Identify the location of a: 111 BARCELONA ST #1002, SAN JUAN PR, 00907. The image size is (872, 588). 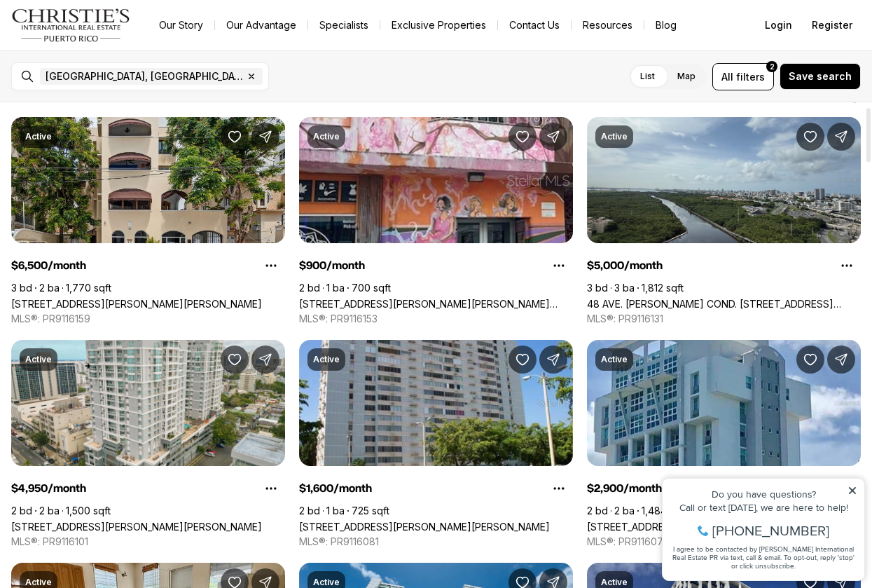
(673, 526).